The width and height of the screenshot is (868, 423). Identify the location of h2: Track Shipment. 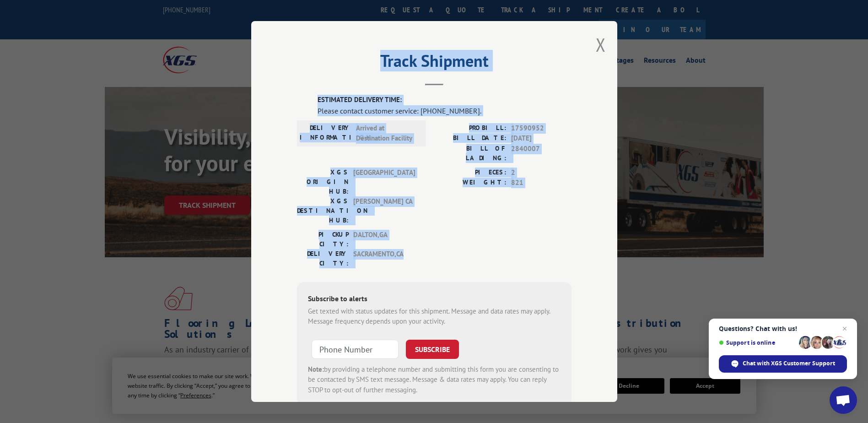
(434, 63).